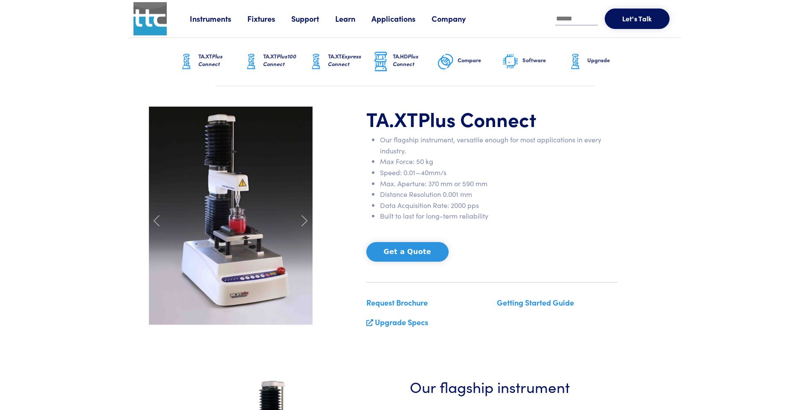 This screenshot has height=410, width=809. Describe the element at coordinates (534, 62) in the screenshot. I see `a: Software` at that location.